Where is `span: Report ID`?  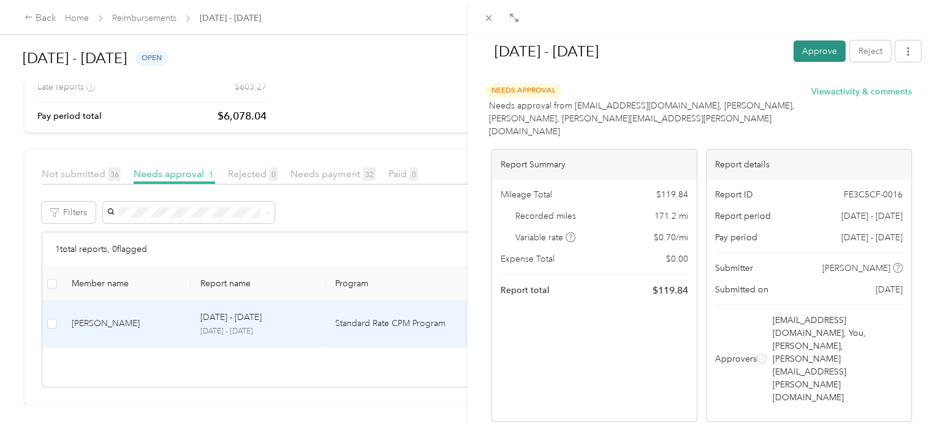 span: Report ID is located at coordinates (734, 194).